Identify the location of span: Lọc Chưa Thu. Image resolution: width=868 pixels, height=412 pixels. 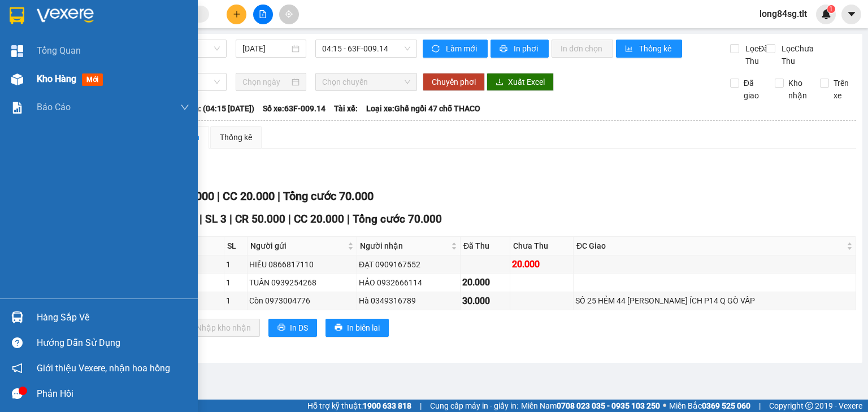
(799, 55).